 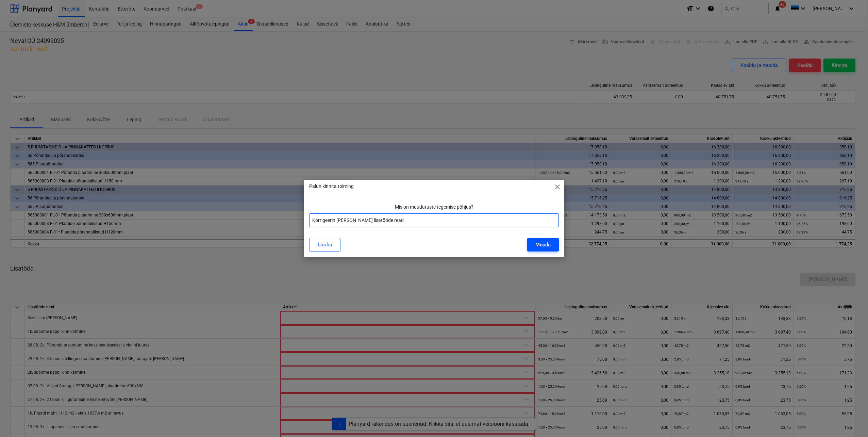 What do you see at coordinates (325, 245) in the screenshot?
I see `button: Loobu` at bounding box center [325, 245].